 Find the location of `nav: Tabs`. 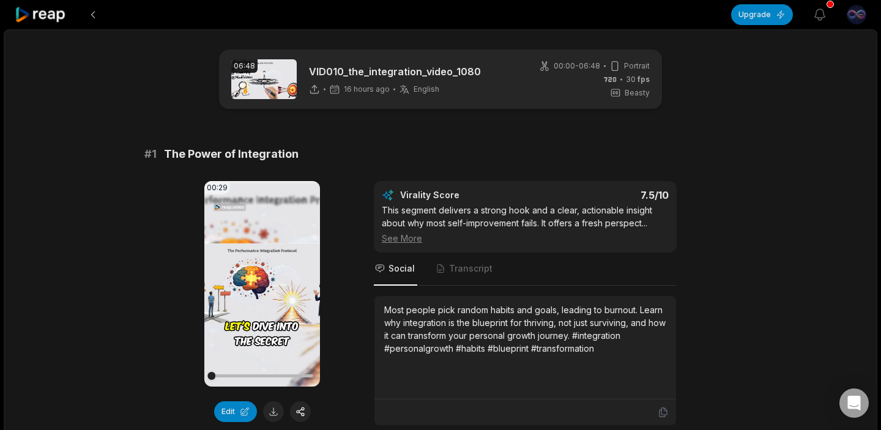

nav: Tabs is located at coordinates (525, 269).